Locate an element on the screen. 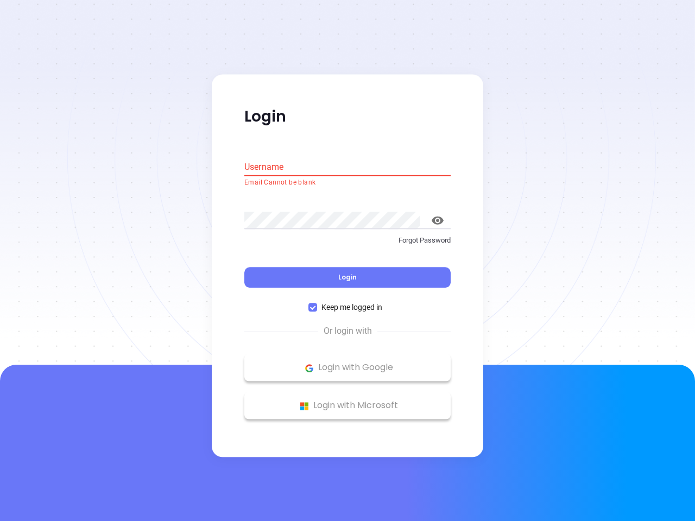 This screenshot has height=521, width=695. p: Login with Google is located at coordinates (347, 368).